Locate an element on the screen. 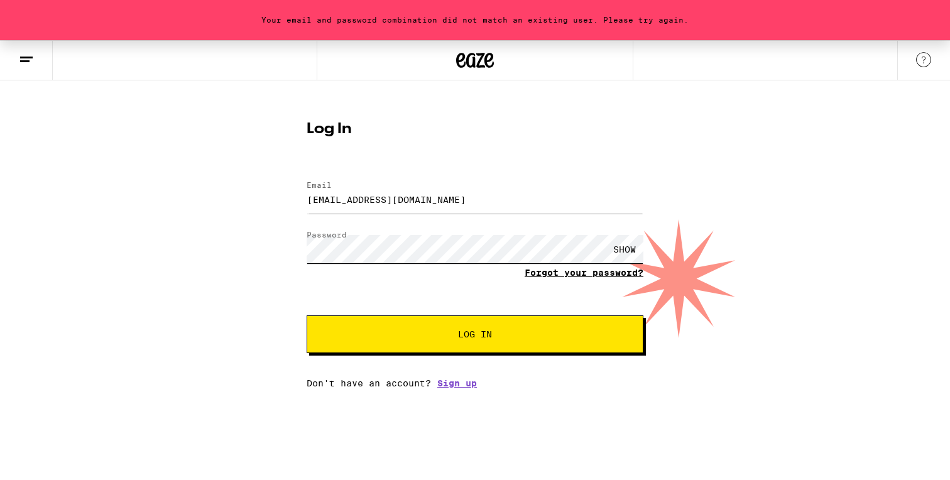 The image size is (950, 480). label: Password is located at coordinates (327, 234).